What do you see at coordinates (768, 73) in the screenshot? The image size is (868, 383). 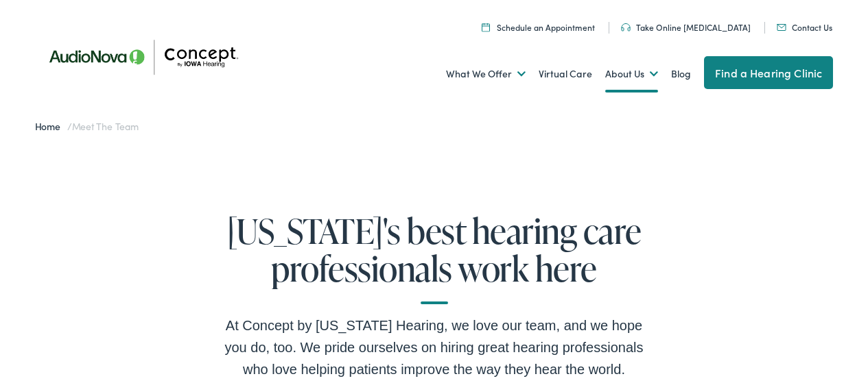 I see `a: Find a Hearing Clinic` at bounding box center [768, 73].